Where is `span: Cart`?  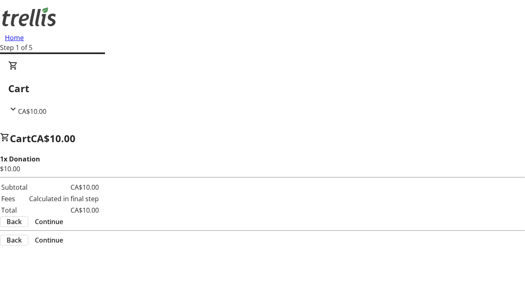
span: Cart is located at coordinates (20, 138).